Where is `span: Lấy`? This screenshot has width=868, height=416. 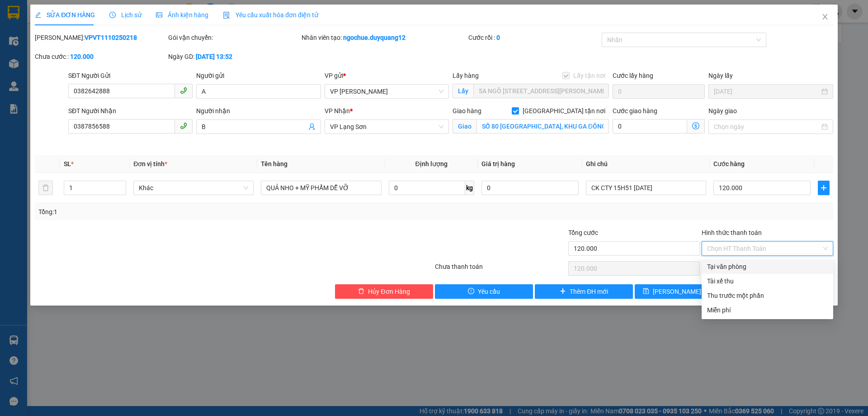
span: Lấy is located at coordinates (463, 91).